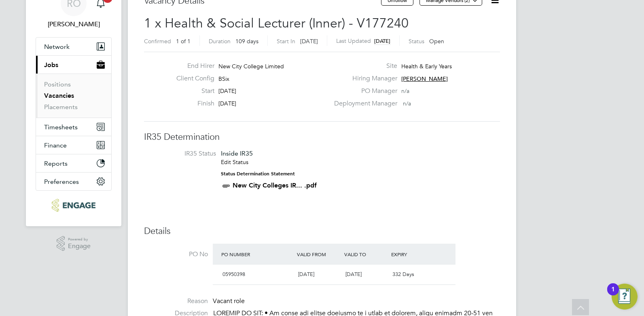 The width and height of the screenshot is (644, 316). I want to click on span: New City College Limited, so click(251, 66).